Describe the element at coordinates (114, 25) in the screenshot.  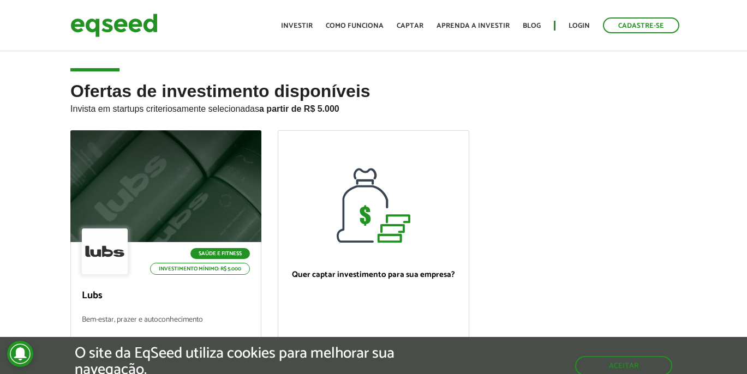
I see `img: EqSeed` at that location.